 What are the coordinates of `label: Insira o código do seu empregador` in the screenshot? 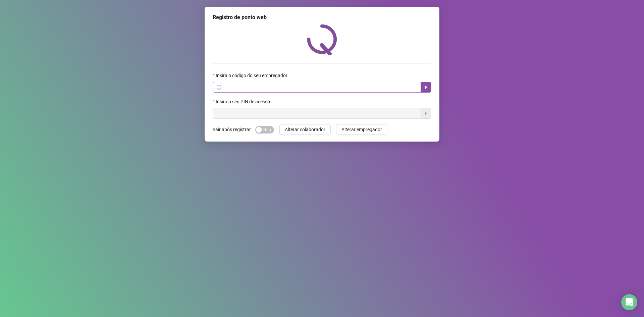 It's located at (252, 76).